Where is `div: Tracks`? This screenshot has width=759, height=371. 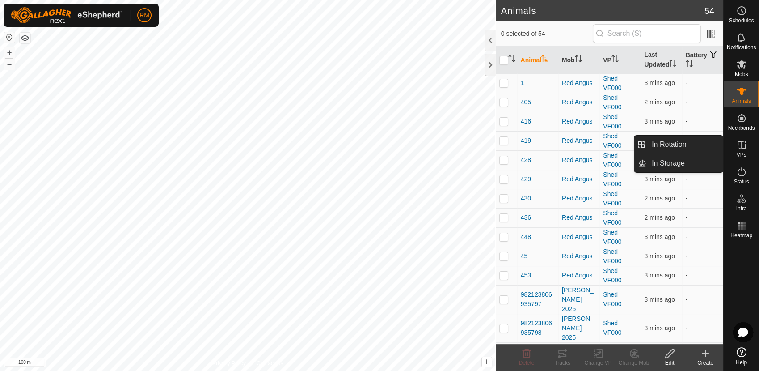 div: Tracks is located at coordinates (563, 363).